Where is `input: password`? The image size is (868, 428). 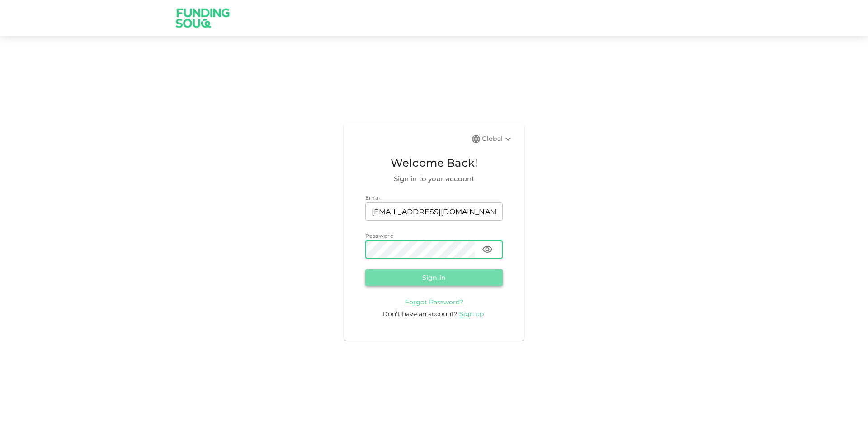 input: password is located at coordinates (420, 249).